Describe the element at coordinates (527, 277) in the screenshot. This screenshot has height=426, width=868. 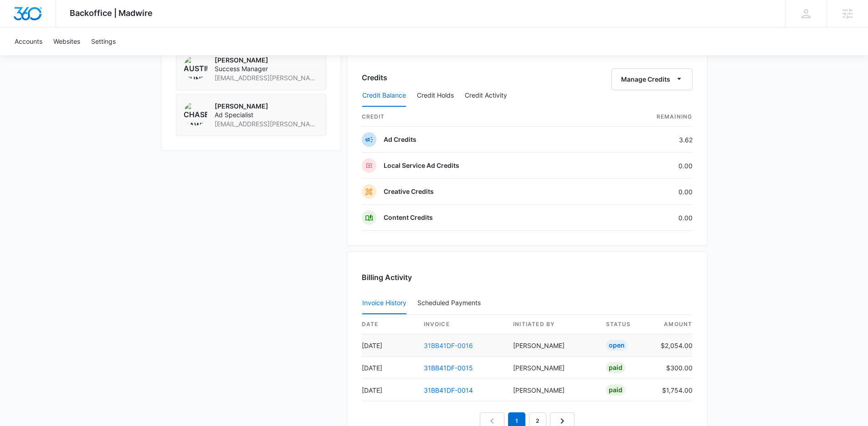
I see `h3: Billing Activity` at that location.